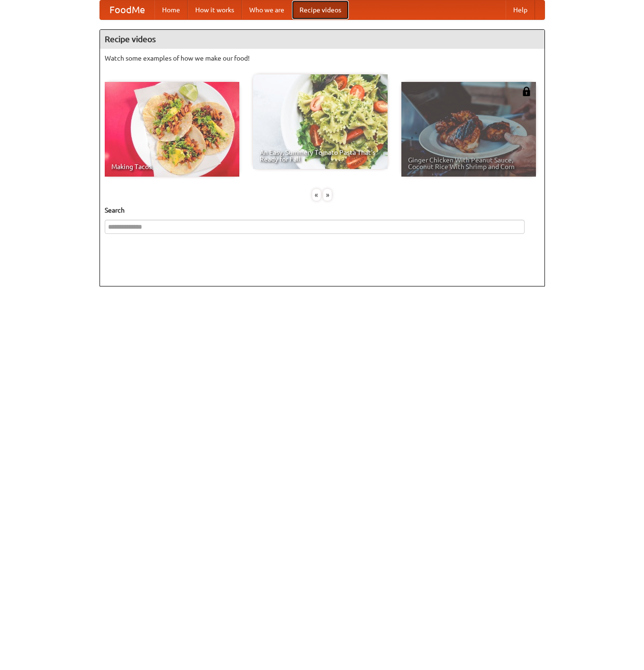 The height and width of the screenshot is (670, 644). What do you see at coordinates (320, 122) in the screenshot?
I see `a: An Easy, Summery Tomato Pasta That's Ready for Fall` at bounding box center [320, 122].